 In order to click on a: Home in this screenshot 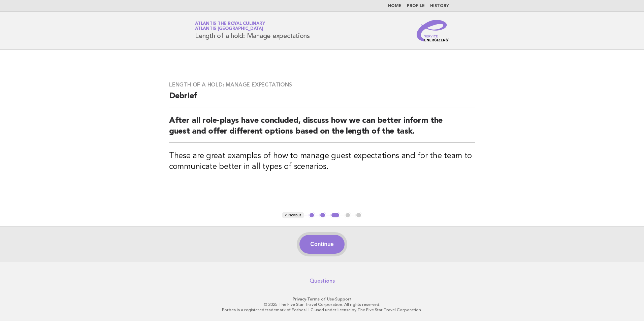, I will do `click(394, 6)`.